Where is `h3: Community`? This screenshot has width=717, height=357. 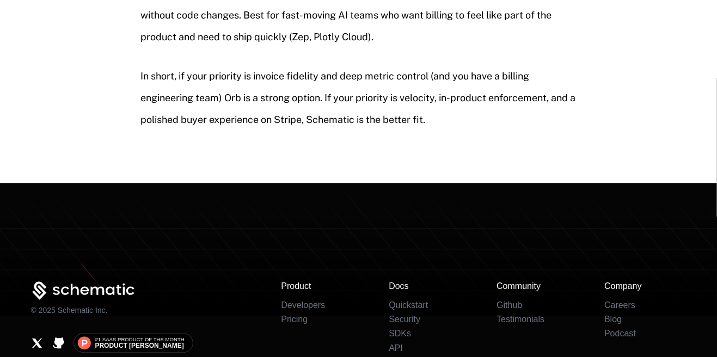
h3: Community is located at coordinates (538, 286).